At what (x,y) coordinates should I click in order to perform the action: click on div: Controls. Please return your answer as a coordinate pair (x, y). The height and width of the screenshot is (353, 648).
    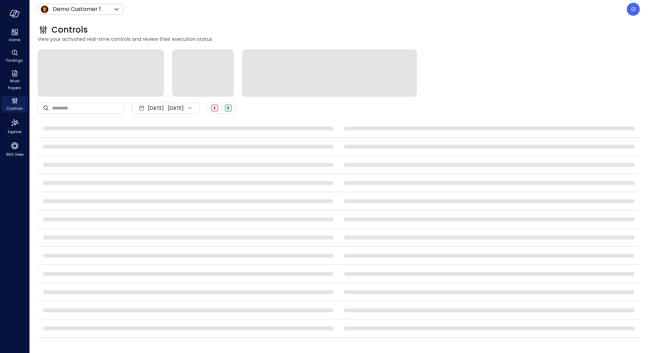
    Looking at the image, I should click on (14, 104).